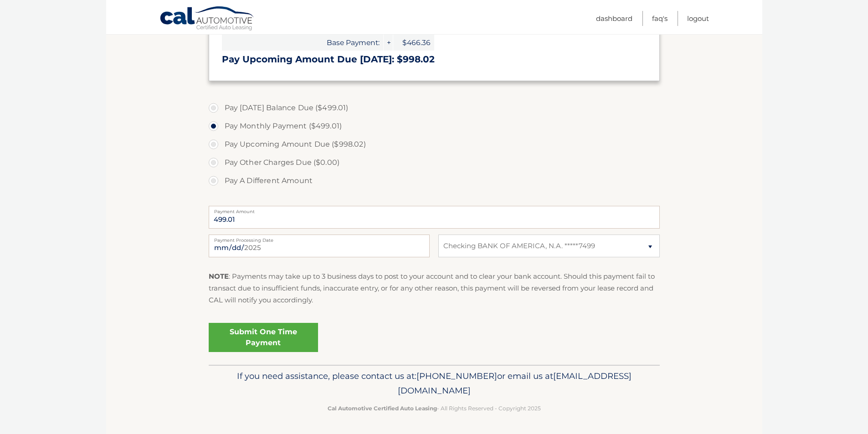  Describe the element at coordinates (319, 238) in the screenshot. I see `label: Payment Processing Date` at that location.